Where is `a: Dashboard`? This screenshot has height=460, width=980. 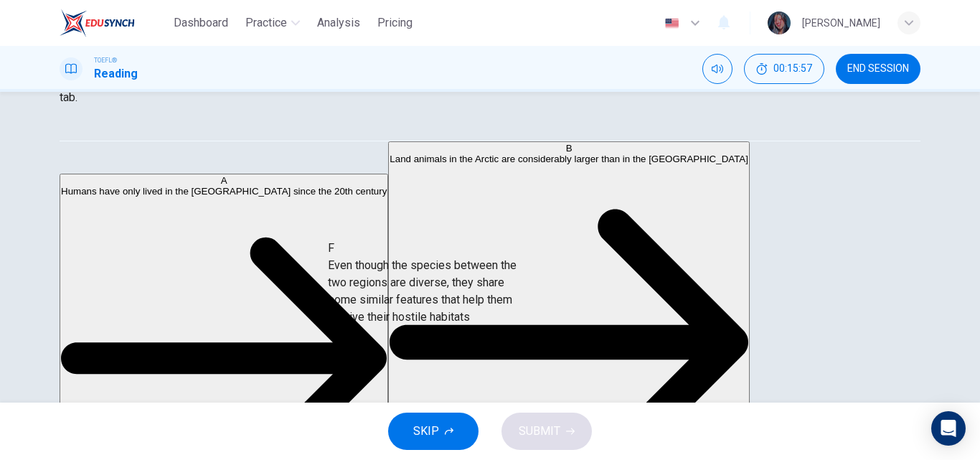 a: Dashboard is located at coordinates (201, 23).